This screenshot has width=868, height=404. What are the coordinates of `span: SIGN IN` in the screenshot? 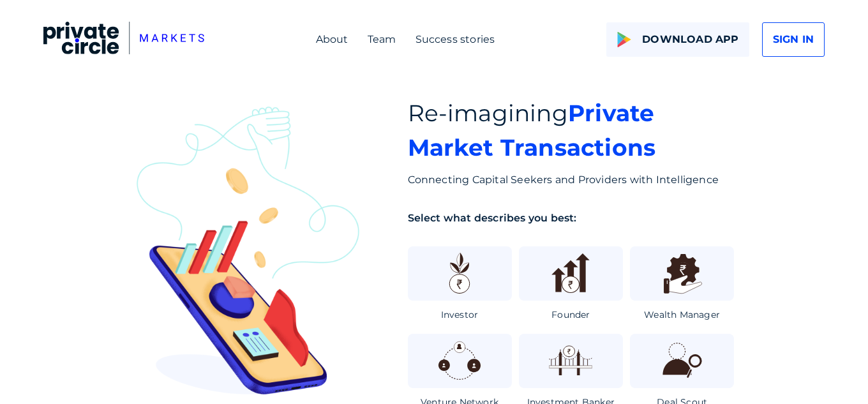 It's located at (794, 40).